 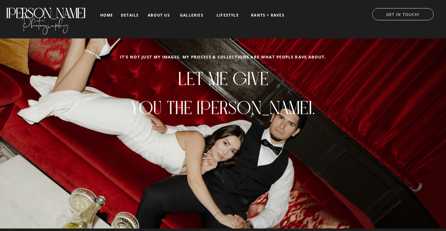 What do you see at coordinates (403, 13) in the screenshot?
I see `p: GET IN TOUCH!` at bounding box center [403, 13].